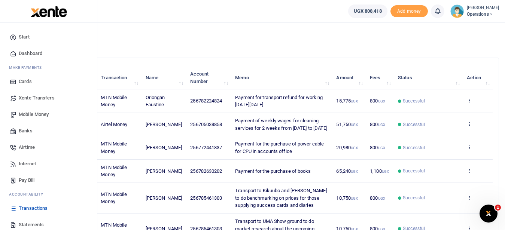 The height and width of the screenshot is (230, 505). Describe the element at coordinates (37, 98) in the screenshot. I see `span: Xente Transfers` at that location.